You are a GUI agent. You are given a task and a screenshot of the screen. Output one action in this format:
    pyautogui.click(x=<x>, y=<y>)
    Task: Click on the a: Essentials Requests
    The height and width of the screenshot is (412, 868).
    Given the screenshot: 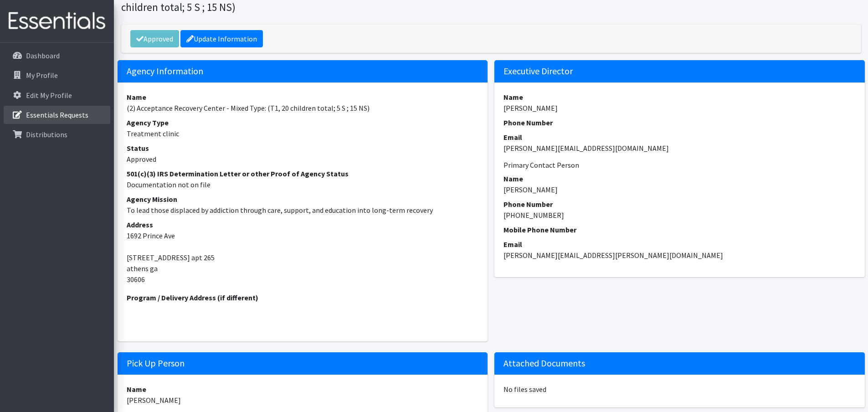 What is the action you would take?
    pyautogui.click(x=57, y=115)
    